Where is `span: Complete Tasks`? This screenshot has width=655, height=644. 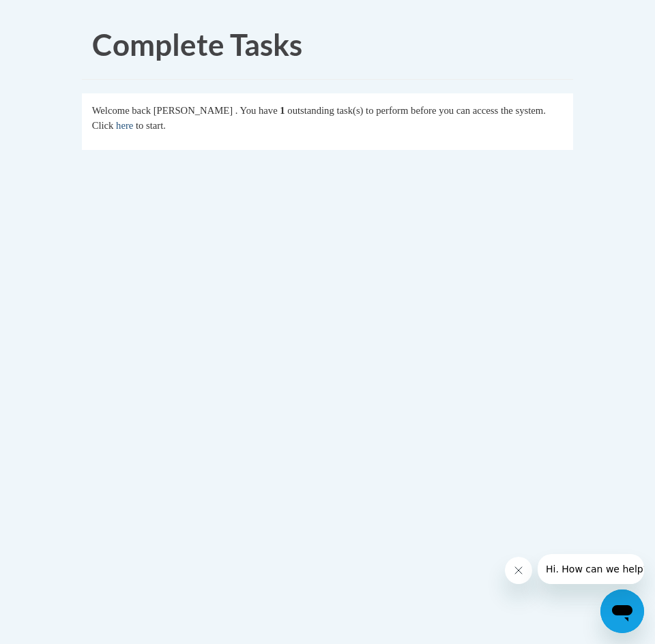
span: Complete Tasks is located at coordinates (197, 45).